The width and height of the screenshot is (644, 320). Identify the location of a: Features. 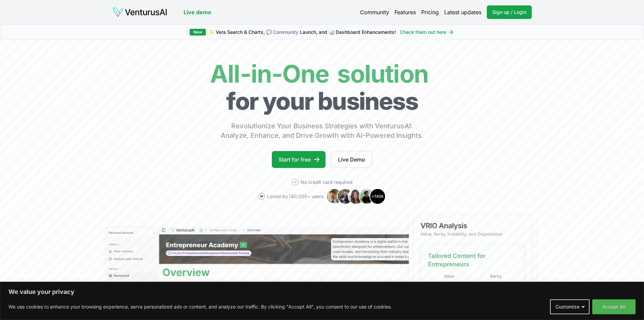
(405, 12).